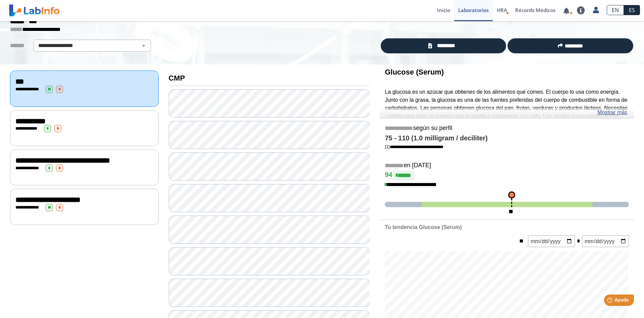 Image resolution: width=644 pixels, height=318 pixels. What do you see at coordinates (507, 176) in the screenshot?
I see `h4: 94` at bounding box center [507, 176].